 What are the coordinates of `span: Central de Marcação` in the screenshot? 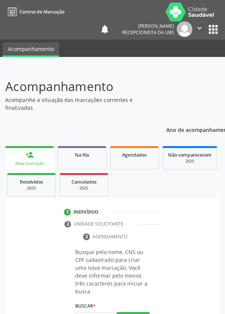 It's located at (42, 12).